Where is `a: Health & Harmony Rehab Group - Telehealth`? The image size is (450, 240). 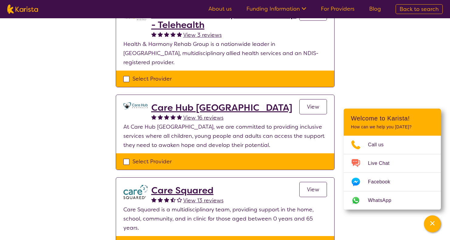
a: Health & Harmony Rehab Group - Telehealth is located at coordinates (225, 19).